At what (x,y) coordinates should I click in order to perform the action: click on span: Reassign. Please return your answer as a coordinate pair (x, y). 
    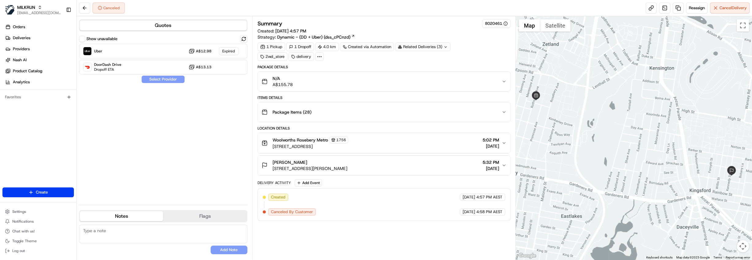
    Looking at the image, I should click on (697, 8).